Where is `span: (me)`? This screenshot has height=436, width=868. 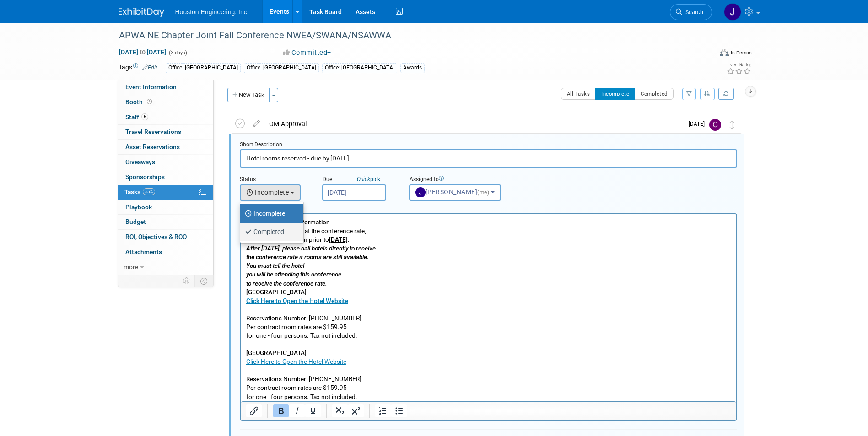
span: (me) is located at coordinates (483, 192).